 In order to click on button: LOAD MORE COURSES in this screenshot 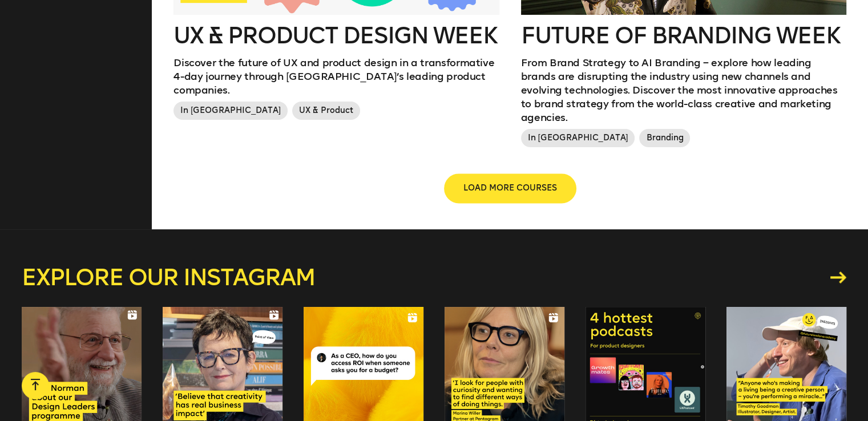, I will do `click(510, 188)`.